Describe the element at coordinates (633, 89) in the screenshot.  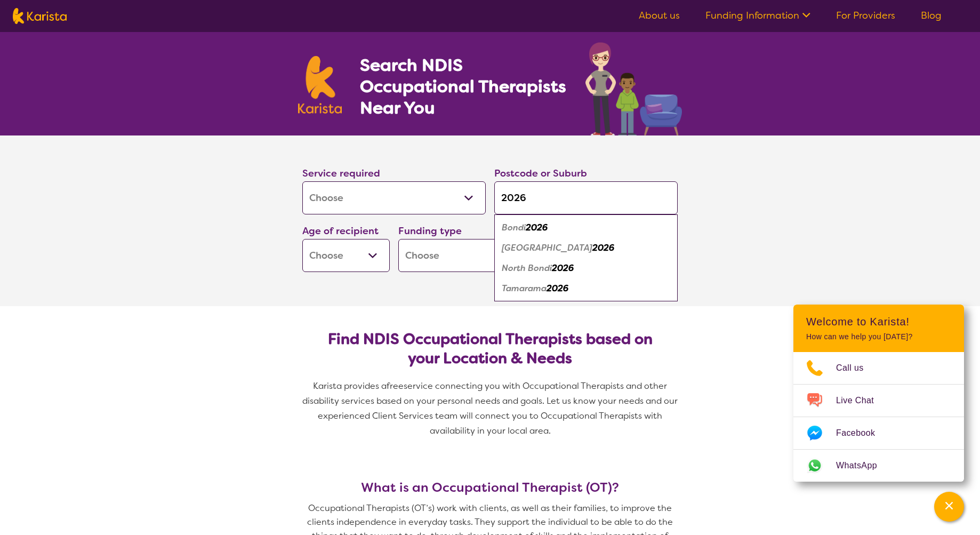
I see `img: occupational-therapy` at that location.